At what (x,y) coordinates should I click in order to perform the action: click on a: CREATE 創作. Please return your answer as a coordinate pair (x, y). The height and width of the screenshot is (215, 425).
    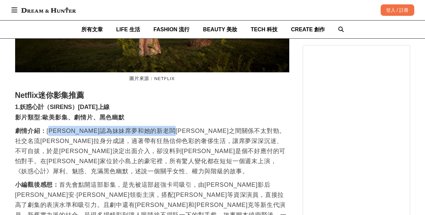
    Looking at the image, I should click on (308, 29).